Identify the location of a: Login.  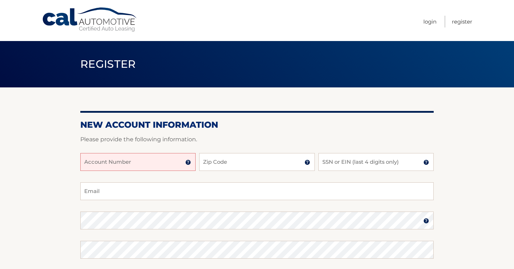
(429, 21).